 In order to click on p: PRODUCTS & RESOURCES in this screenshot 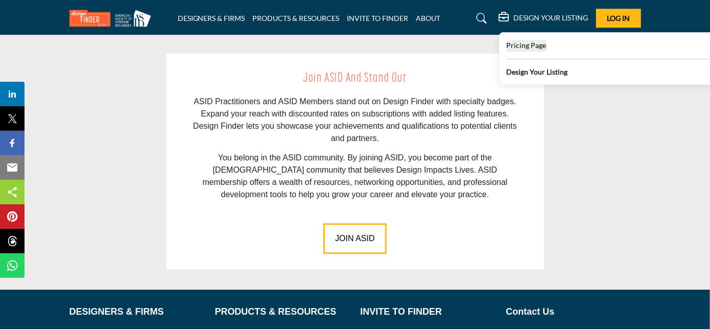, I will do `click(282, 311)`.